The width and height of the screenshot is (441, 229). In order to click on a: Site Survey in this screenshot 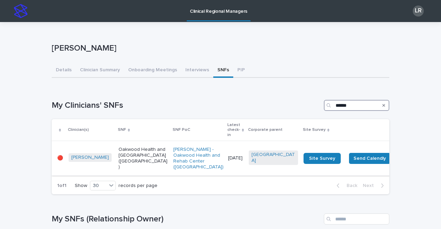, I will do `click(322, 158)`.